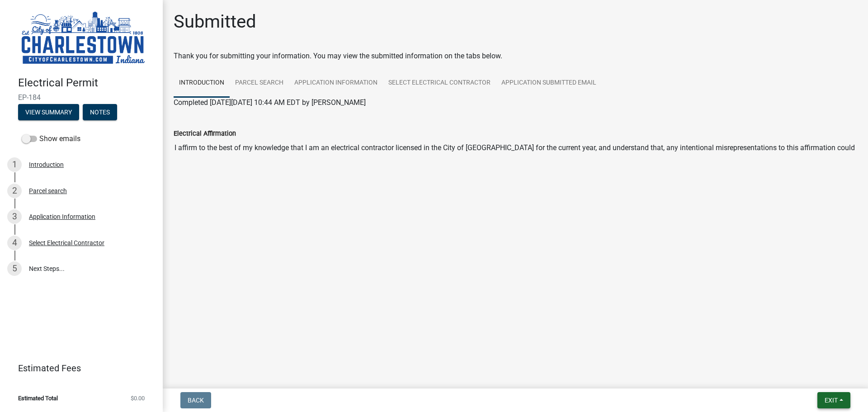 The height and width of the screenshot is (412, 868). Describe the element at coordinates (83, 38) in the screenshot. I see `img: City of Charlestown, Indiana` at that location.